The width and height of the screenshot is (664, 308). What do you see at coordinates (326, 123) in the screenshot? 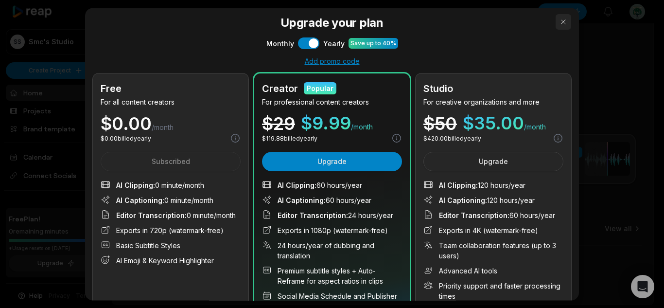
I see `span: $ 9.99` at bounding box center [326, 123].